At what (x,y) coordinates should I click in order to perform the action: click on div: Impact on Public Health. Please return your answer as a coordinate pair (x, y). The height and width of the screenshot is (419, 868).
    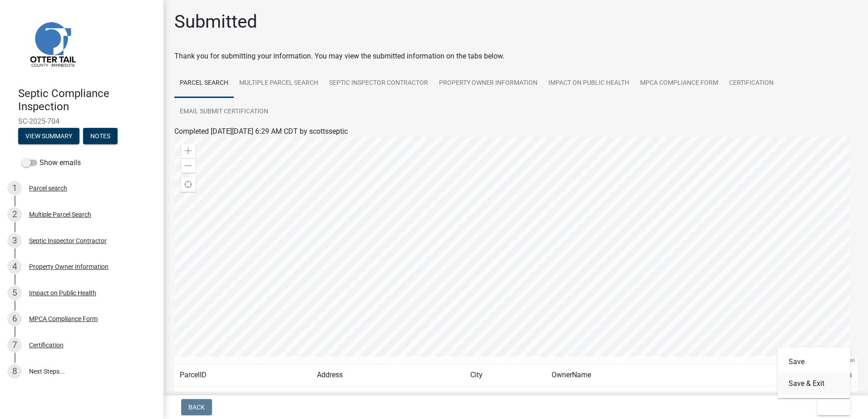
    Looking at the image, I should click on (63, 293).